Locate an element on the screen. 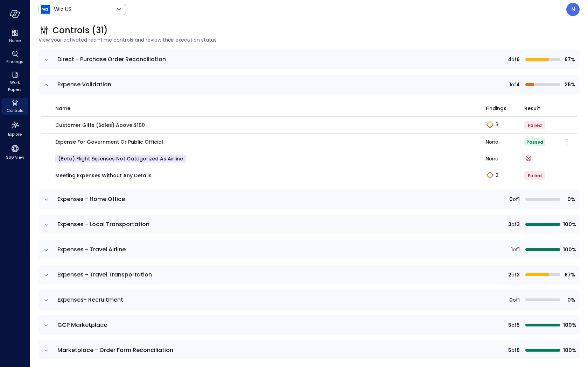  span: Passed is located at coordinates (535, 142).